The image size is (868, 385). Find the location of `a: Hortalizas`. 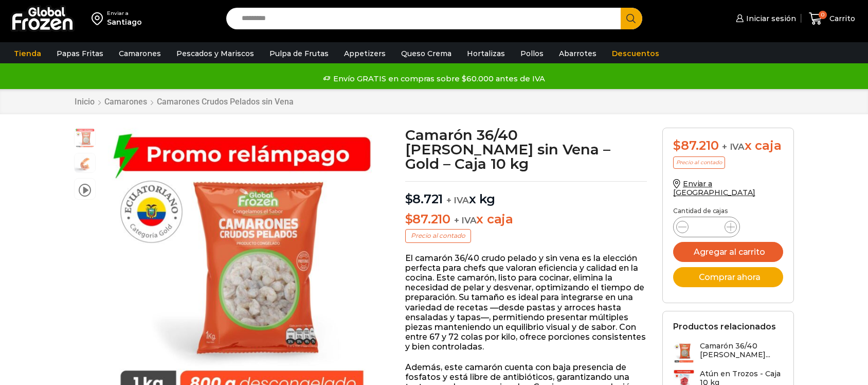

a: Hortalizas is located at coordinates (486, 53).